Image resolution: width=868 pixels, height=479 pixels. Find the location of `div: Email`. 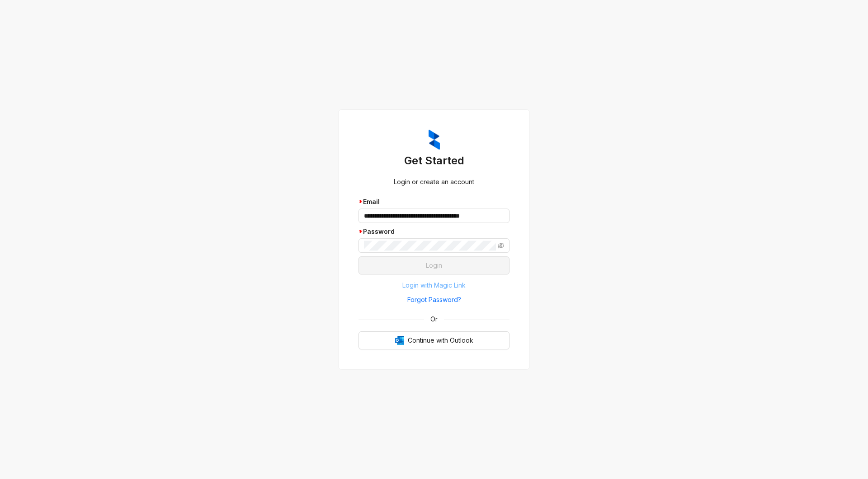

div: Email is located at coordinates (434, 202).